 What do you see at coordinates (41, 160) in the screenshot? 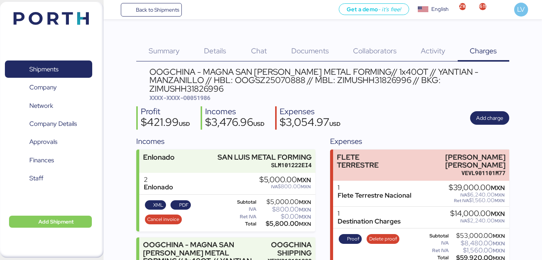
I see `span: Finances` at bounding box center [41, 160].